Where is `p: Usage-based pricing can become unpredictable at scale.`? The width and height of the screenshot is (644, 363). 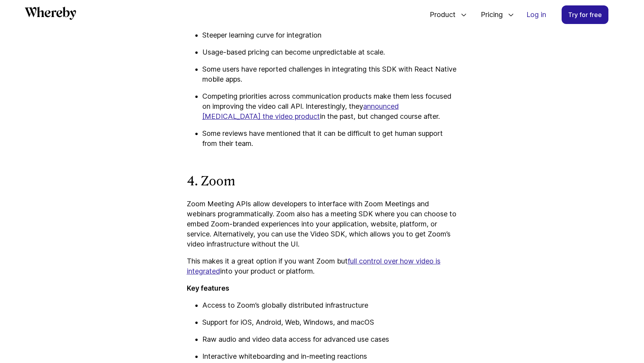 p: Usage-based pricing can become unpredictable at scale. is located at coordinates (330, 52).